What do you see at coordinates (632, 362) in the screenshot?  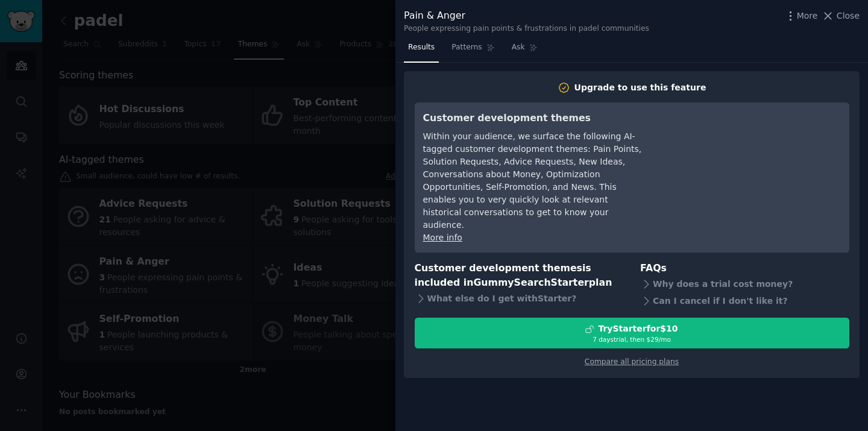 I see `a: Compare all pricing plans` at bounding box center [632, 362].